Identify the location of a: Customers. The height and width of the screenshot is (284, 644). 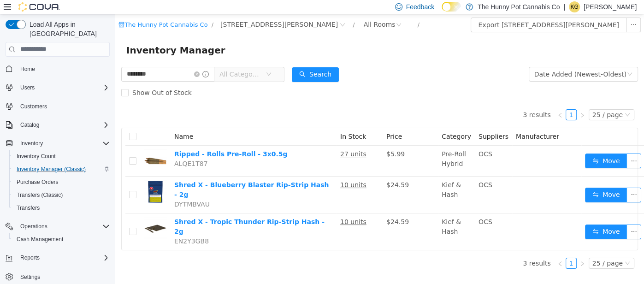
(33, 107).